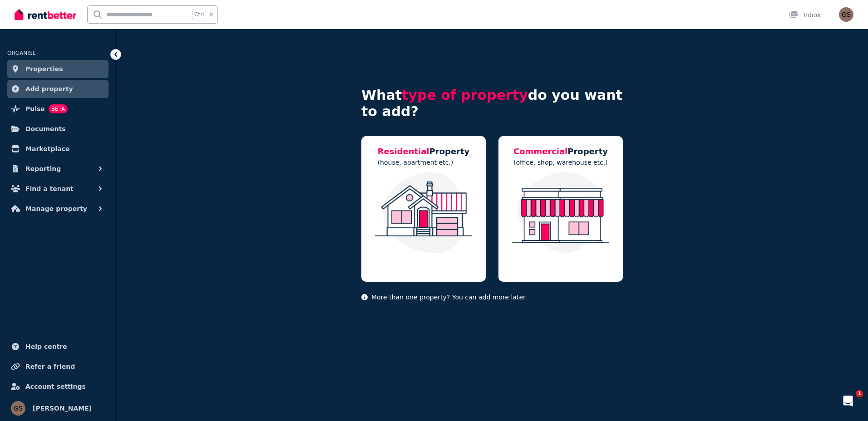  Describe the element at coordinates (859, 394) in the screenshot. I see `span: 1` at that location.